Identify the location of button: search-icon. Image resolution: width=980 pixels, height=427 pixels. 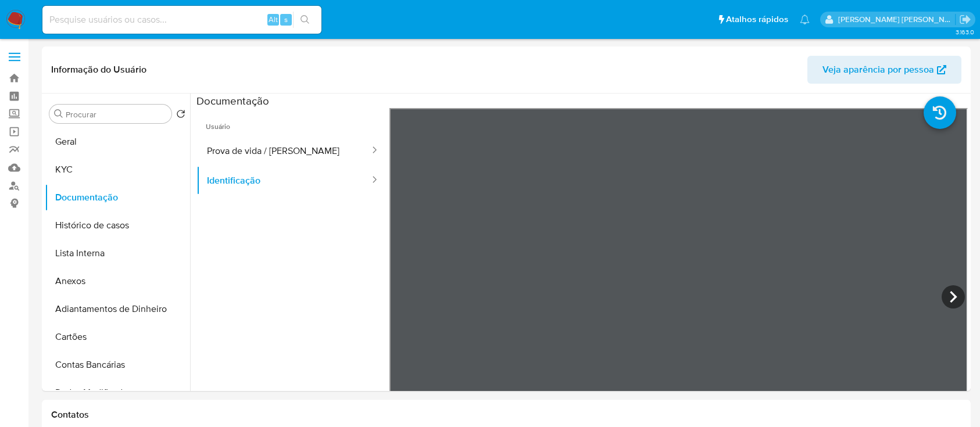
(304, 20).